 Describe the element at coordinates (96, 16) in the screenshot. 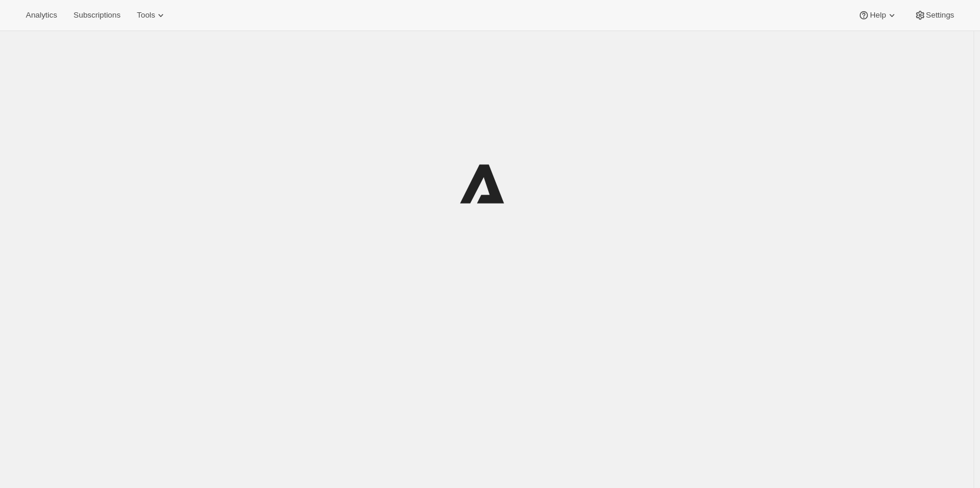

I see `button: Subscriptions` at that location.